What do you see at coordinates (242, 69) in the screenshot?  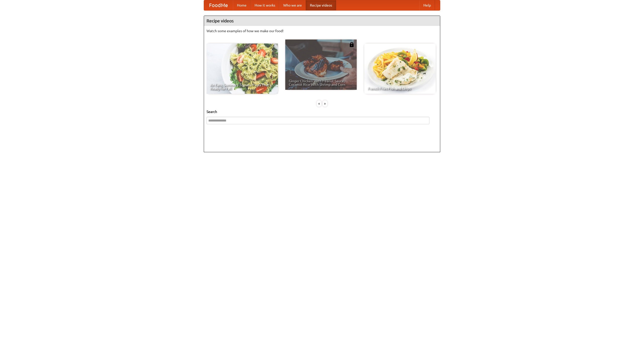 I see `a: An Easy, Summery Tomato Pasta That's Ready for Fall` at bounding box center [242, 69].